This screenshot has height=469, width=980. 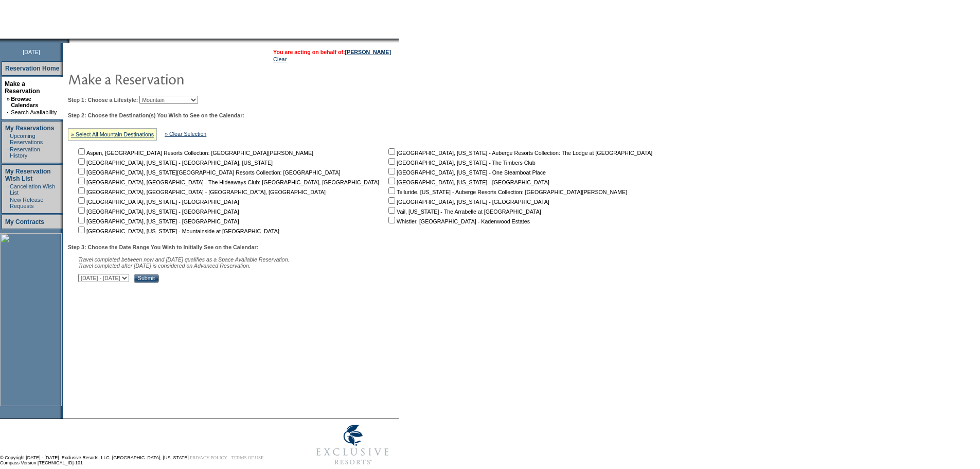 What do you see at coordinates (32, 69) in the screenshot?
I see `a: Reservation Home` at bounding box center [32, 69].